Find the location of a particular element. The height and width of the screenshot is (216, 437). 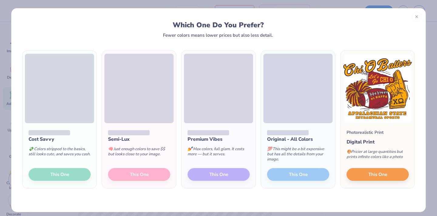

div: Premium Vibes is located at coordinates (219, 139).